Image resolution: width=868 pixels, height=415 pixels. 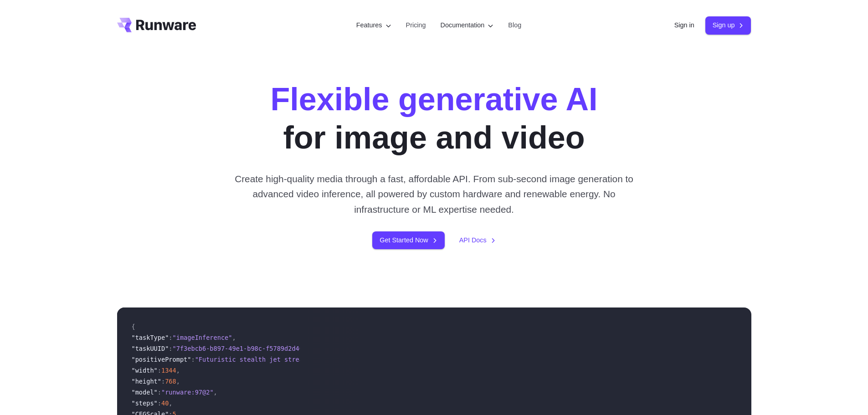 What do you see at coordinates (169, 371) in the screenshot?
I see `span: 1344` at bounding box center [169, 371].